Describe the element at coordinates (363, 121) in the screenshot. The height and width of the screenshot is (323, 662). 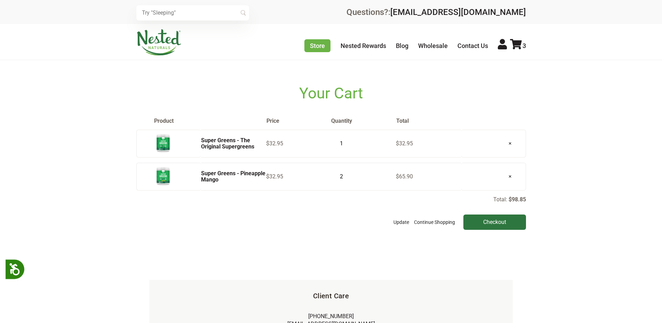
I see `th: Quantity` at that location.